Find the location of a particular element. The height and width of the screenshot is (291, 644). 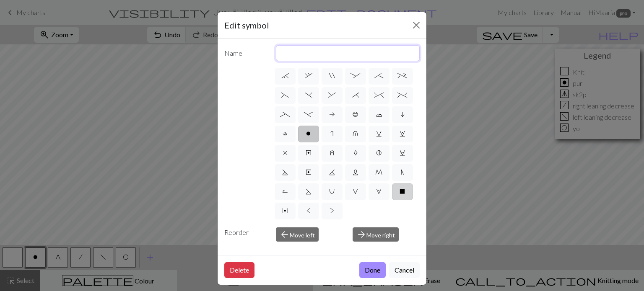

span: E is located at coordinates (309, 172).